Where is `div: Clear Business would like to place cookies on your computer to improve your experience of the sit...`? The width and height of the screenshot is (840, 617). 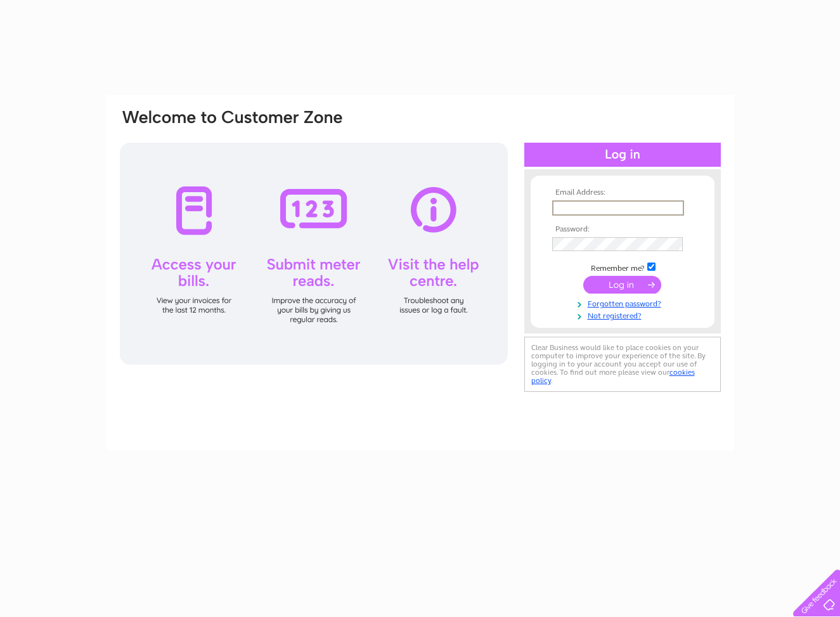 div: Clear Business would like to place cookies on your computer to improve your experience of the sit... is located at coordinates (623, 364).